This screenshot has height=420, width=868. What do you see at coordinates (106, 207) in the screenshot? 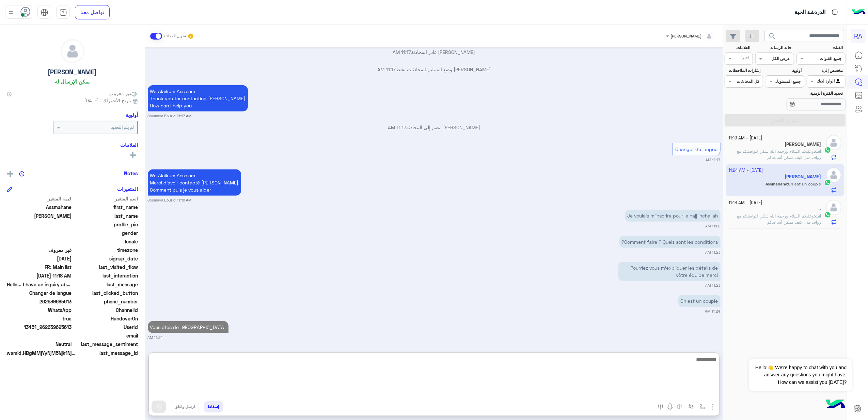
I see `span: first_name` at bounding box center [106, 207].